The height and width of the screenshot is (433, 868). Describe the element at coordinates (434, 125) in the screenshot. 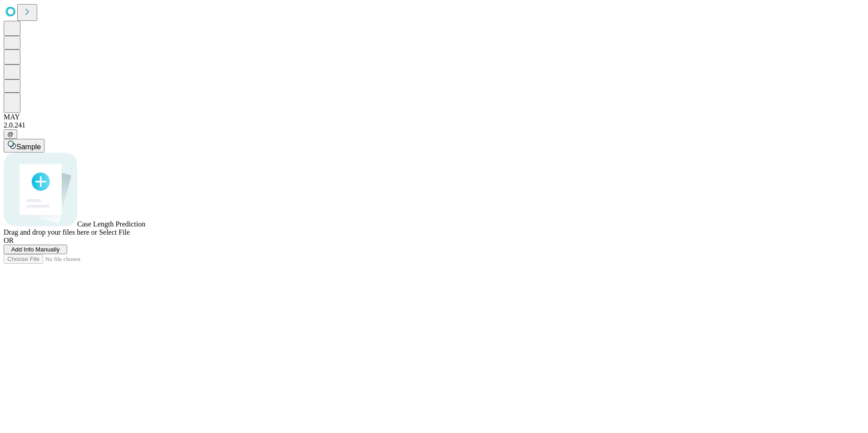

I see `div: 2.0.241` at that location.